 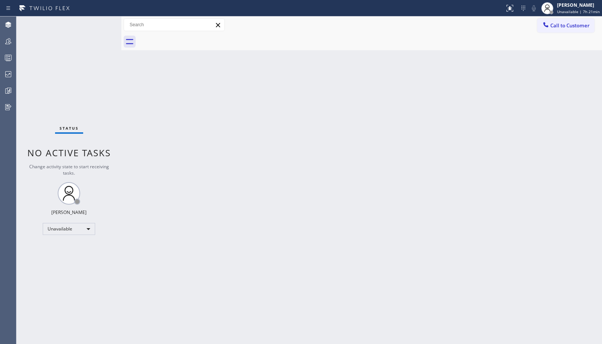 I want to click on button: Mute, so click(x=534, y=8).